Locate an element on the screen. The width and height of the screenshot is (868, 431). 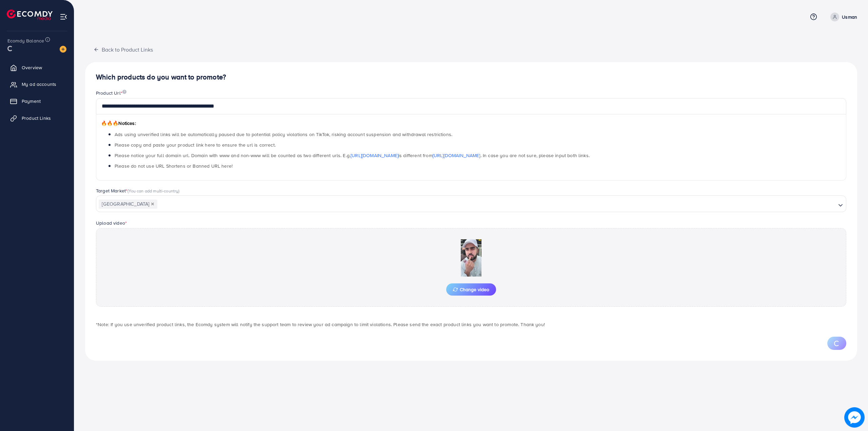
a: Usman is located at coordinates (843, 17).